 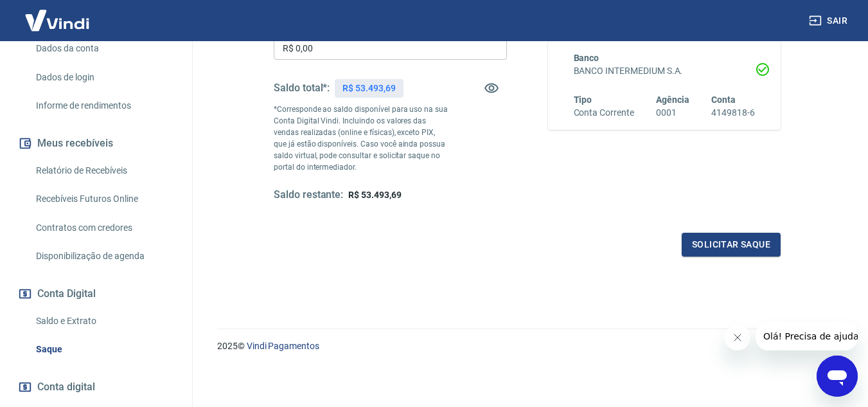 What do you see at coordinates (104, 199) in the screenshot?
I see `a: Recebíveis Futuros Online` at bounding box center [104, 199].